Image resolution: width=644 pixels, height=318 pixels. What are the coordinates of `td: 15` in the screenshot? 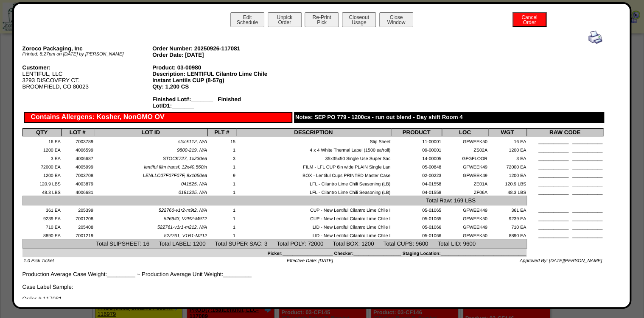 It's located at (221, 140).